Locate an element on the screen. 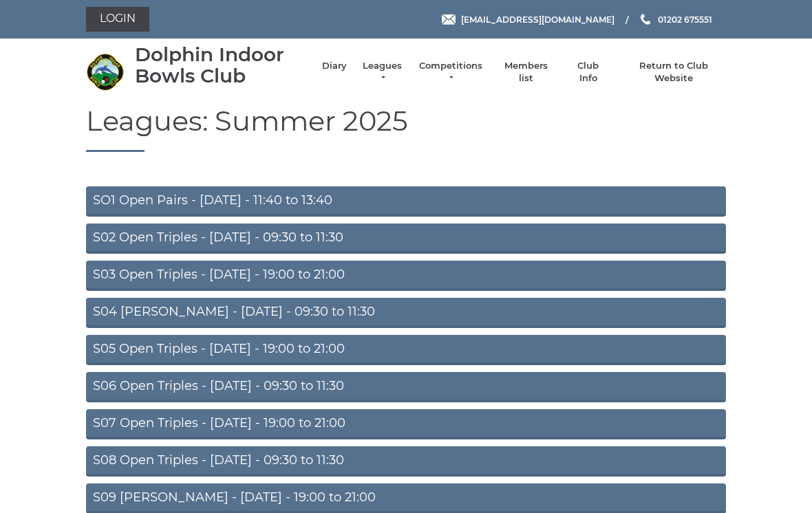 The width and height of the screenshot is (812, 513). a: Return to Club Website is located at coordinates (674, 73).